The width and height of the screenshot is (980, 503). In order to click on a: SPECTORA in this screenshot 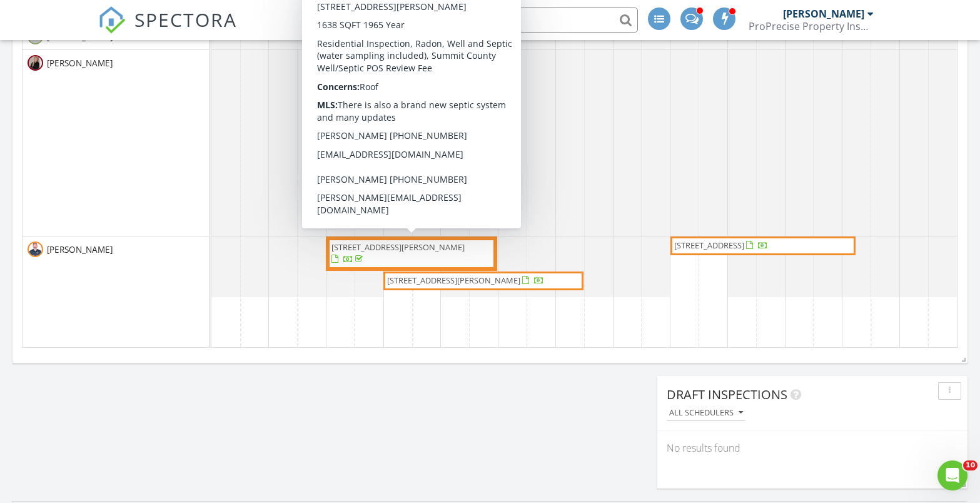, I will do `click(168, 30)`.